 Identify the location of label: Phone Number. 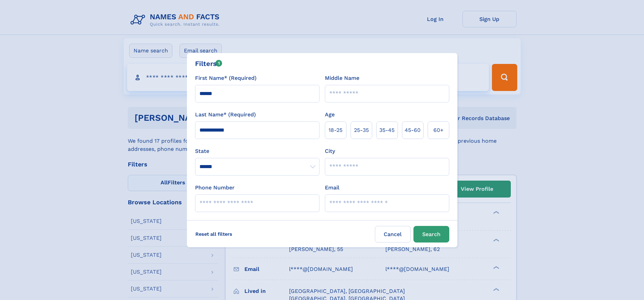
(215, 188).